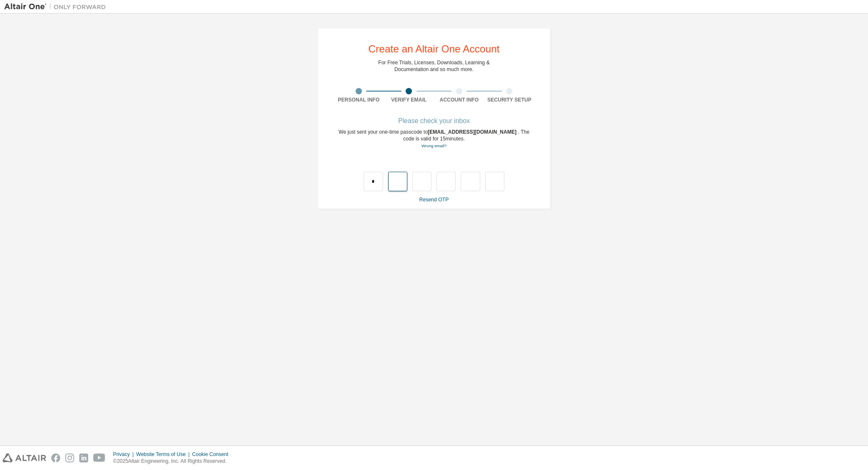  What do you see at coordinates (84, 458) in the screenshot?
I see `img: linkedin.svg` at bounding box center [84, 458].